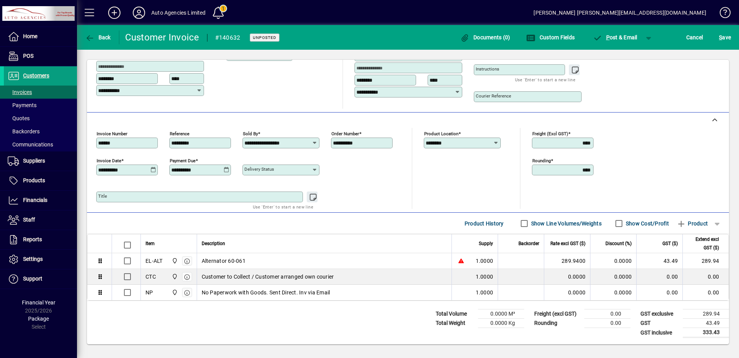  I want to click on span: Financials, so click(35, 200).